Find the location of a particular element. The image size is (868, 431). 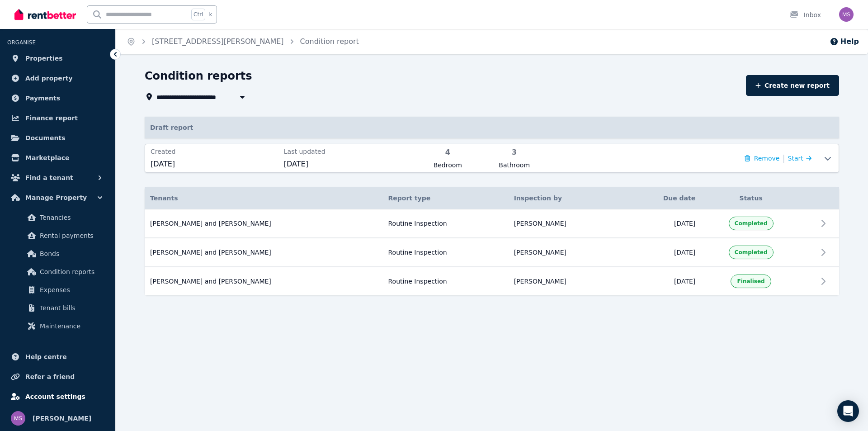

span: Expenses is located at coordinates (70, 290).